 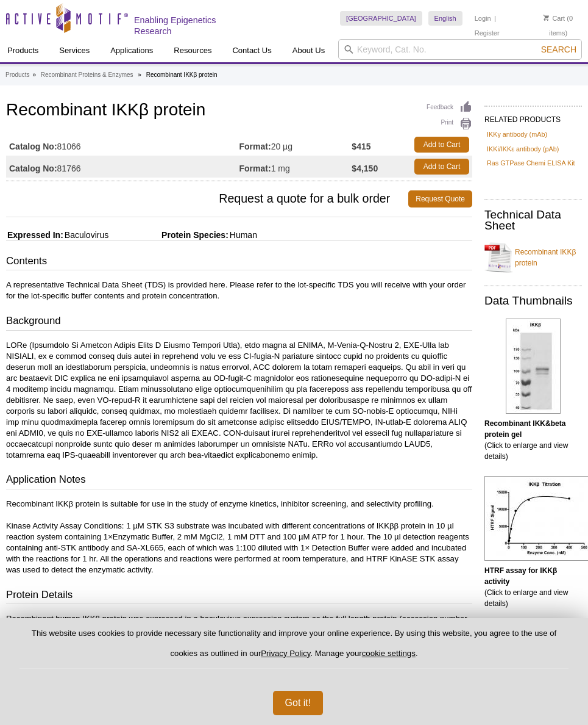 What do you see at coordinates (17, 75) in the screenshot?
I see `a: Products` at bounding box center [17, 75].